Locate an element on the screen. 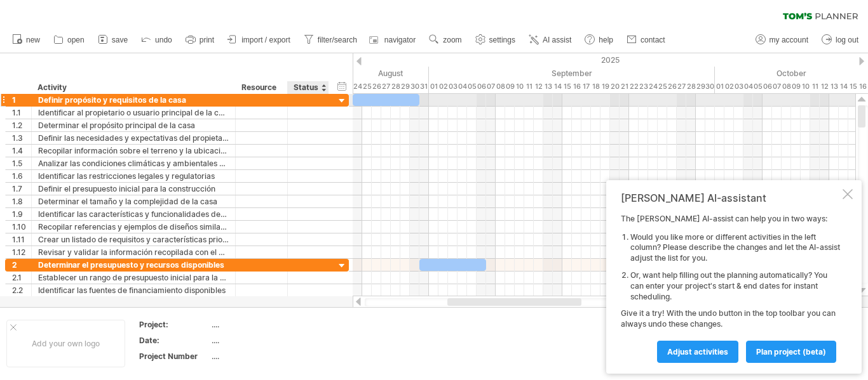 The image size is (868, 380). div: Friday, 5 September 2025 is located at coordinates (471, 87).